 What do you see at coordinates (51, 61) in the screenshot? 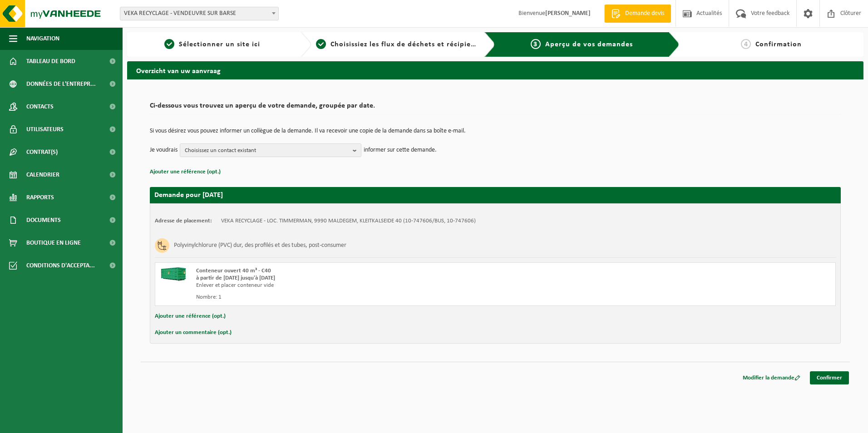
I see `span: Tableau de bord` at bounding box center [51, 61].